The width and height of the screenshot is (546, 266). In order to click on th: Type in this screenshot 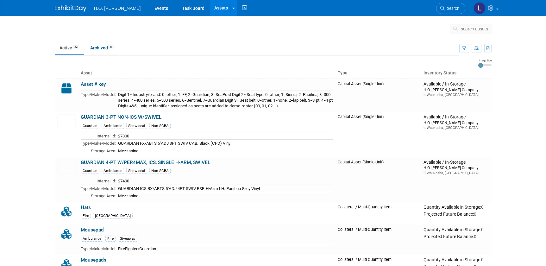, I will do `click(378, 73)`.